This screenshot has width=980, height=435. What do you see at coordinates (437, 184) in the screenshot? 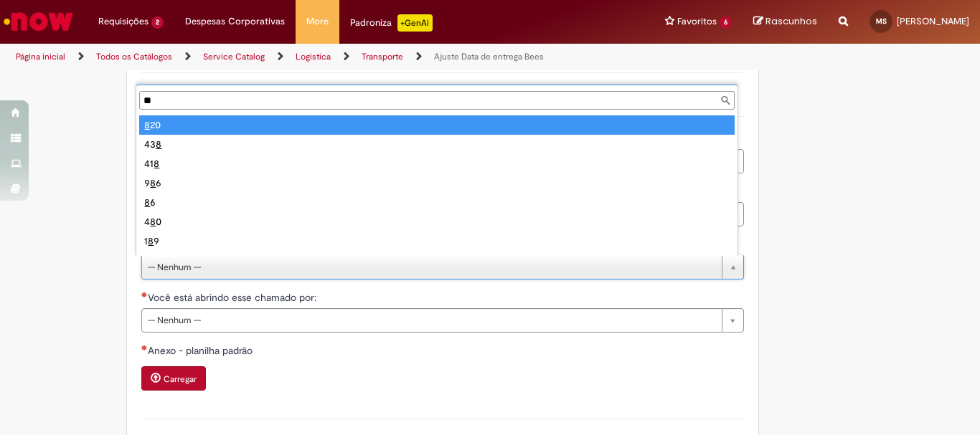
I see `ul: Código UNB` at bounding box center [437, 184].